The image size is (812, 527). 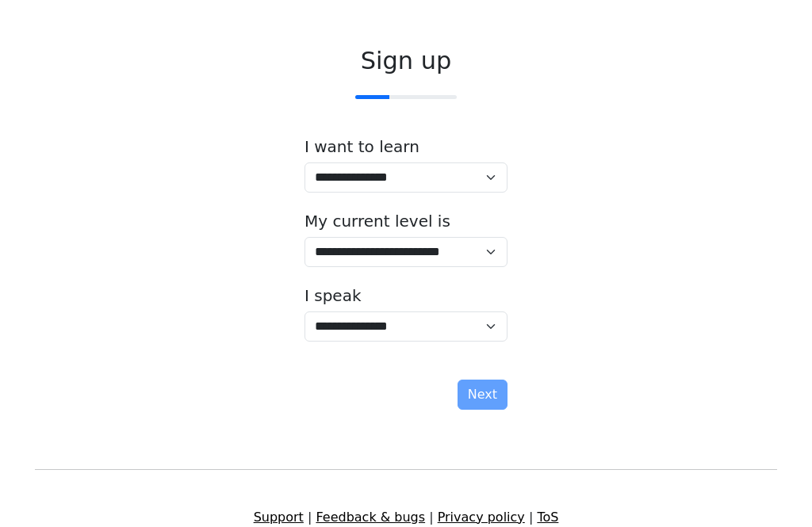 I want to click on label: I want to learn, so click(x=362, y=146).